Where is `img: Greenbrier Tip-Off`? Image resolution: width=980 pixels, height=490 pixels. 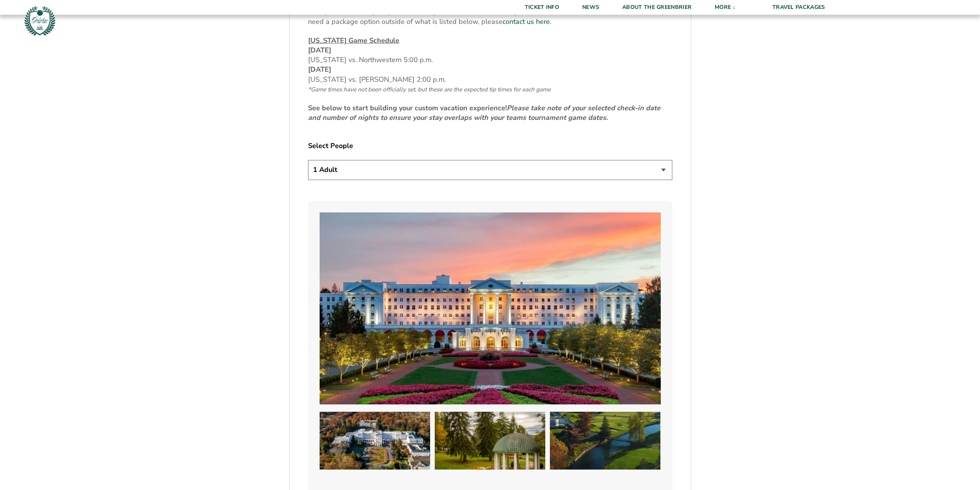
img: Greenbrier Tip-Off is located at coordinates (40, 21).